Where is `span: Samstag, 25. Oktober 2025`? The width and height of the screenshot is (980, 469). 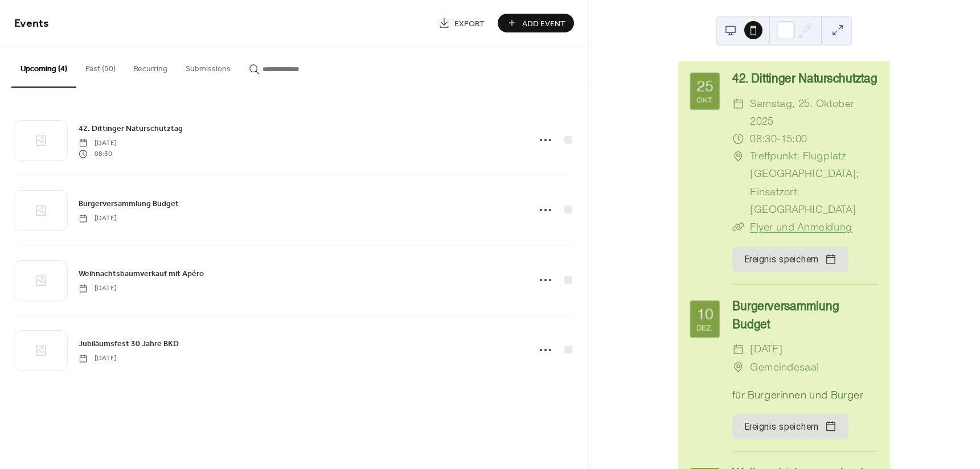 span: Samstag, 25. Oktober 2025 is located at coordinates (814, 113).